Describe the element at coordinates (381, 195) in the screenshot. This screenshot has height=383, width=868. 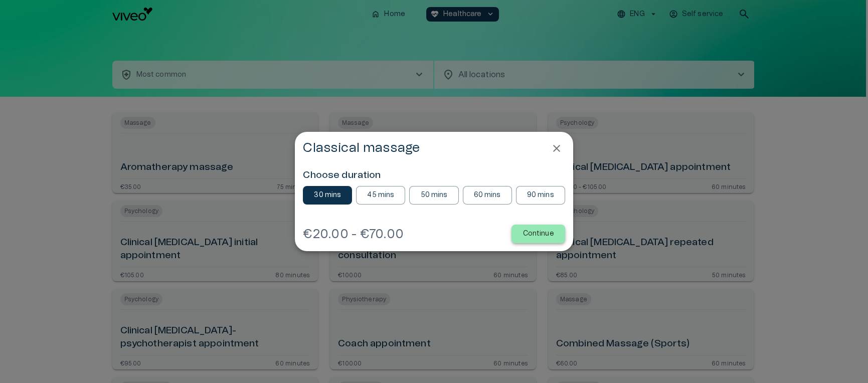
I see `p: 45 mins` at that location.